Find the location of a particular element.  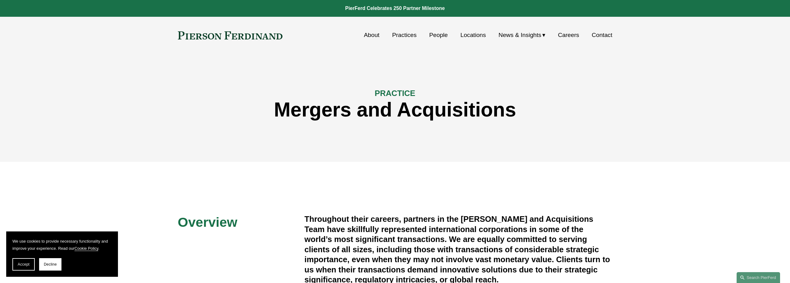

span: PRACTICE is located at coordinates (395, 93).